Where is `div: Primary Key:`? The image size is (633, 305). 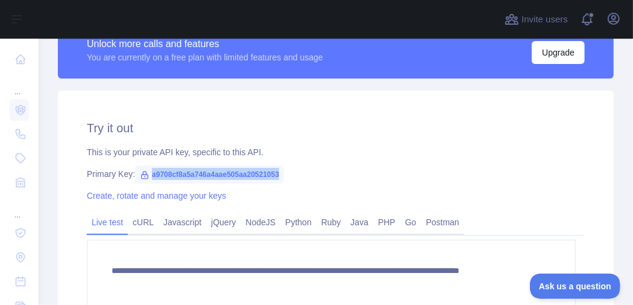 div: Primary Key: is located at coordinates (336, 174).